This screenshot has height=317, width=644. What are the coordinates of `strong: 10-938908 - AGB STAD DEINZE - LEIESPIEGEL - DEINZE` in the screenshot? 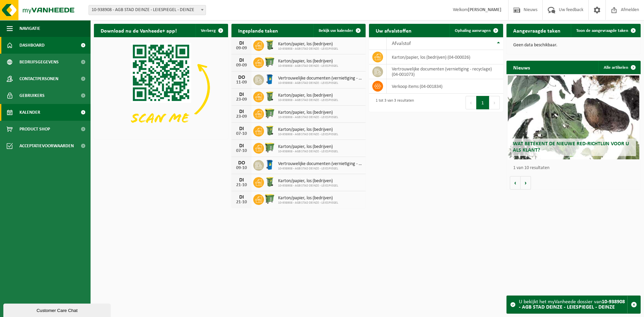 It's located at (572, 304).